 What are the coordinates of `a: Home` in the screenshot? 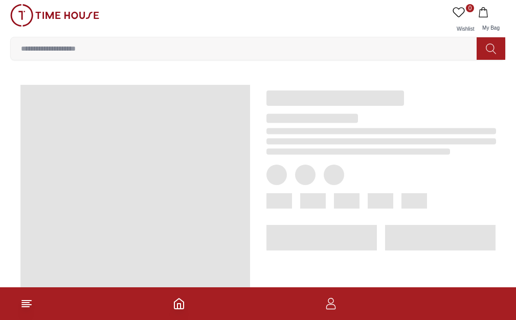 It's located at (179, 304).